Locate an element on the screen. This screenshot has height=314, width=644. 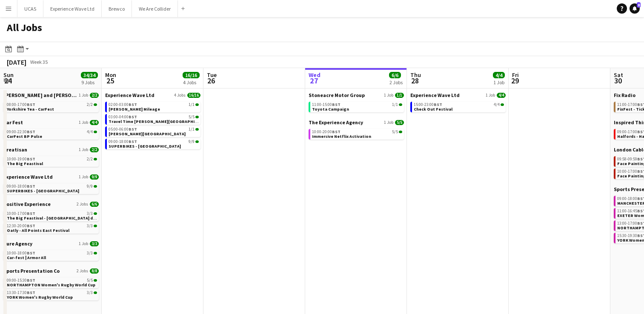
span: Yorkshire Tea - CarFest is located at coordinates (30, 109).